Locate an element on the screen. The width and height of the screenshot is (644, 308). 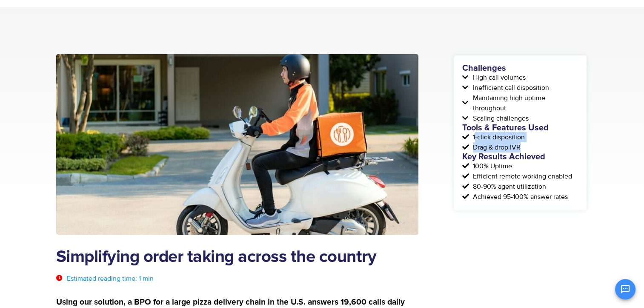
span: Inefficient call disposition is located at coordinates (510, 88).